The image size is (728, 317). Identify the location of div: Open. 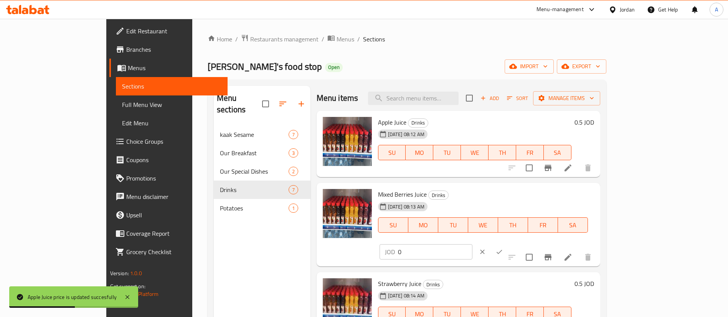
(334, 68).